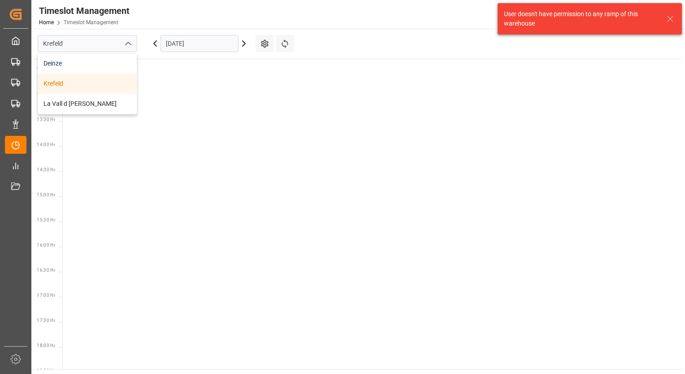 The height and width of the screenshot is (374, 685). Describe the element at coordinates (46, 144) in the screenshot. I see `span: 14:00 Hr` at that location.